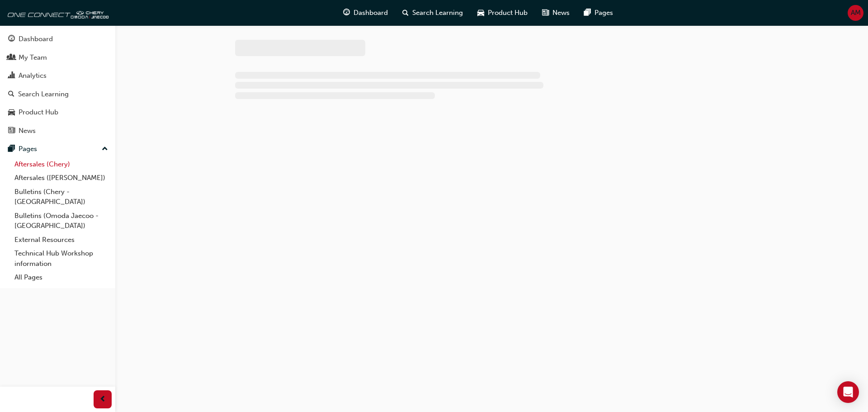  What do you see at coordinates (556, 13) in the screenshot?
I see `a: news-iconNews` at bounding box center [556, 13].